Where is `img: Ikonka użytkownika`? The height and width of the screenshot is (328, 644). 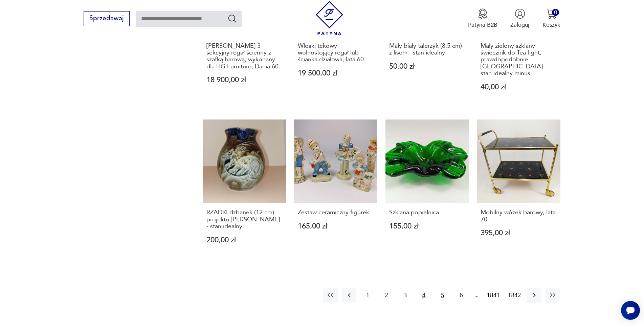
img: Ikonka użytkownika is located at coordinates (520, 14).